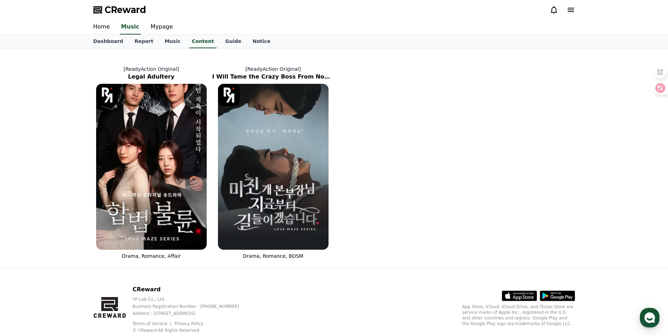 The height and width of the screenshot is (336, 668). What do you see at coordinates (113, 237) in the screenshot?
I see `span: Settings` at bounding box center [113, 237].